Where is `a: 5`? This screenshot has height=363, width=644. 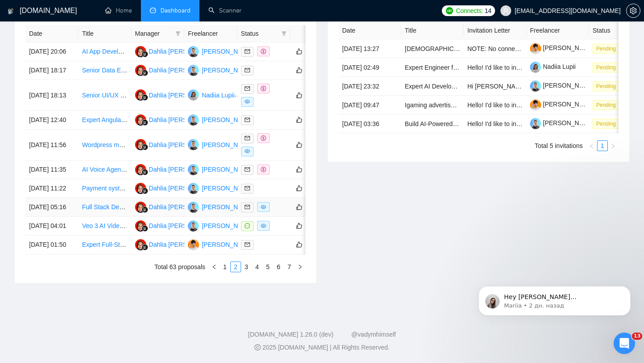
a: 5 is located at coordinates (268, 267).